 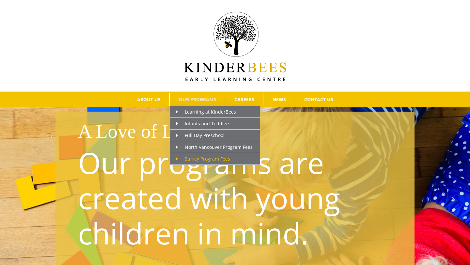 What do you see at coordinates (215, 147) in the screenshot?
I see `a: North Vancouver Program Fees` at bounding box center [215, 147].